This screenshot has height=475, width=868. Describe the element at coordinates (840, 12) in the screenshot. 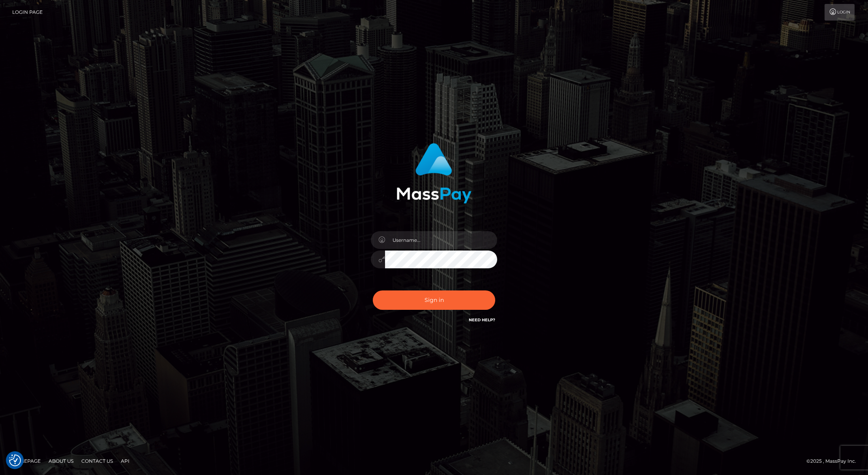

I see `a: Login` at that location.